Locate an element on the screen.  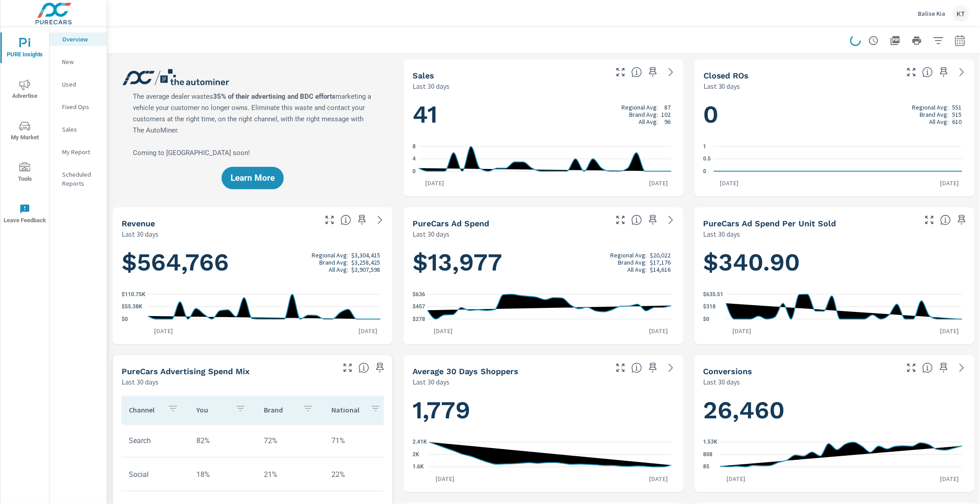
p: Sales is located at coordinates (81, 129).